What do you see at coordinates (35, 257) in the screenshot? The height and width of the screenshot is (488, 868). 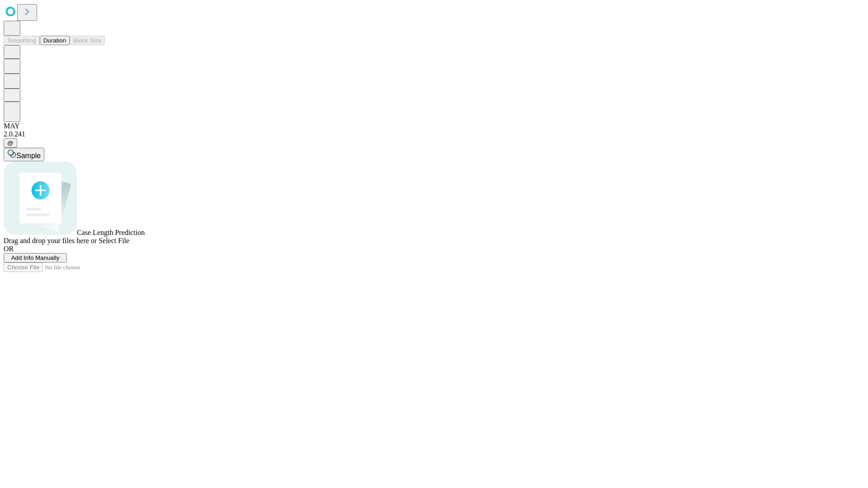 I see `span: Add Info Manually` at bounding box center [35, 257].